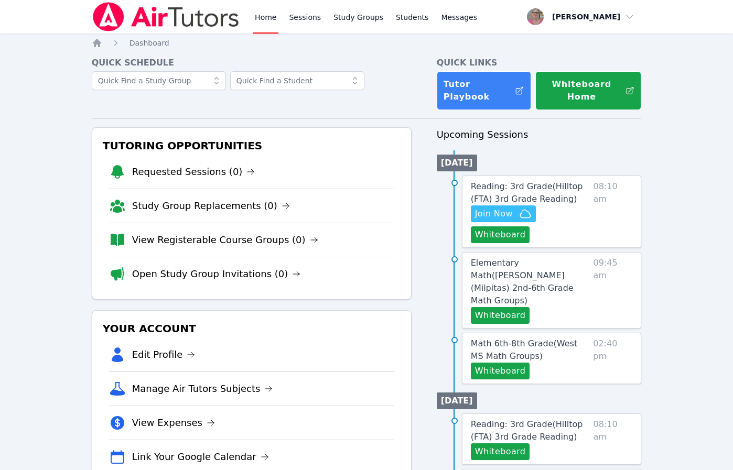  Describe the element at coordinates (173, 423) in the screenshot. I see `a: View Expenses` at that location.